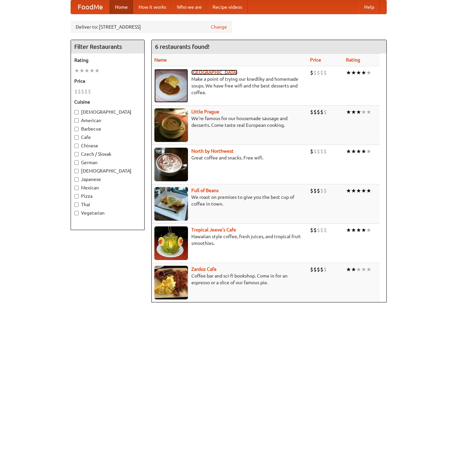  Describe the element at coordinates (77, 146) in the screenshot. I see `input: Chinese` at that location.